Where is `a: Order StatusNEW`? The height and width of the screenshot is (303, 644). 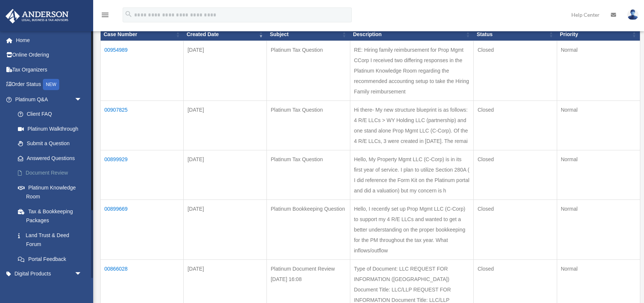 a: Order StatusNEW is located at coordinates (49, 84).